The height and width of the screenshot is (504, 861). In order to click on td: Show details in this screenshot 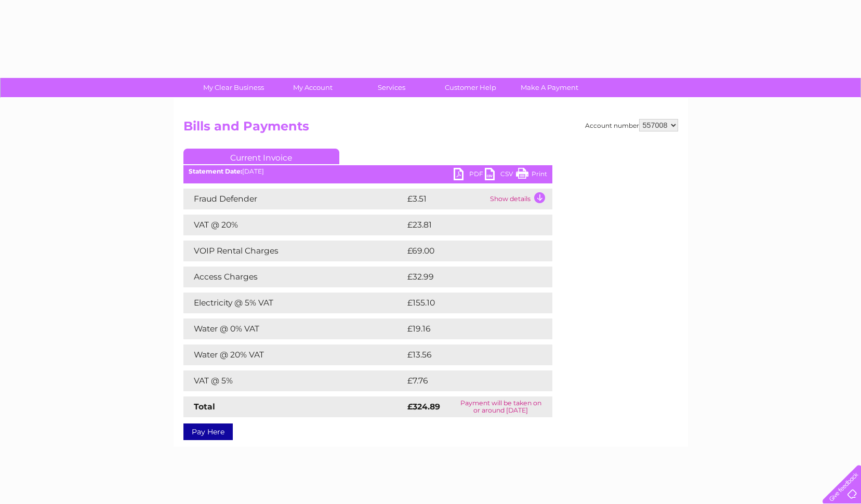, I will do `click(520, 199)`.